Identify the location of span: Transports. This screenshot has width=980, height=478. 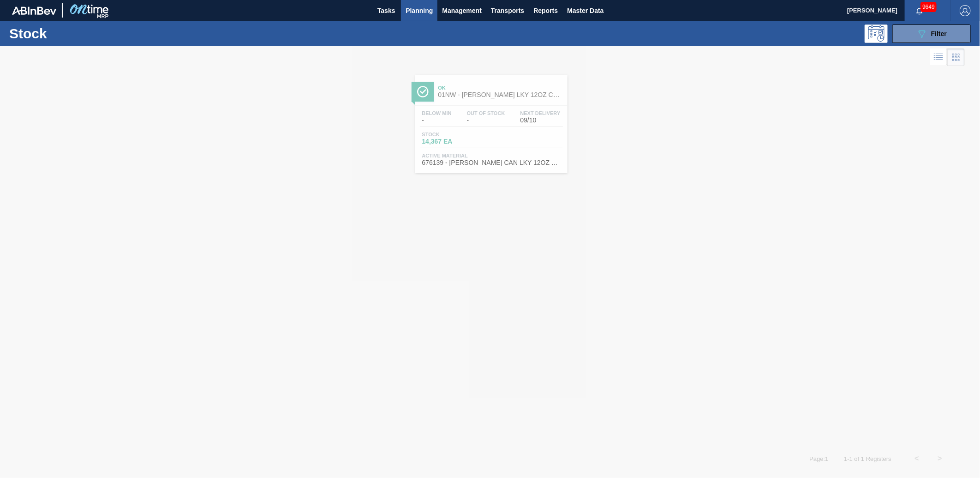
(508, 10).